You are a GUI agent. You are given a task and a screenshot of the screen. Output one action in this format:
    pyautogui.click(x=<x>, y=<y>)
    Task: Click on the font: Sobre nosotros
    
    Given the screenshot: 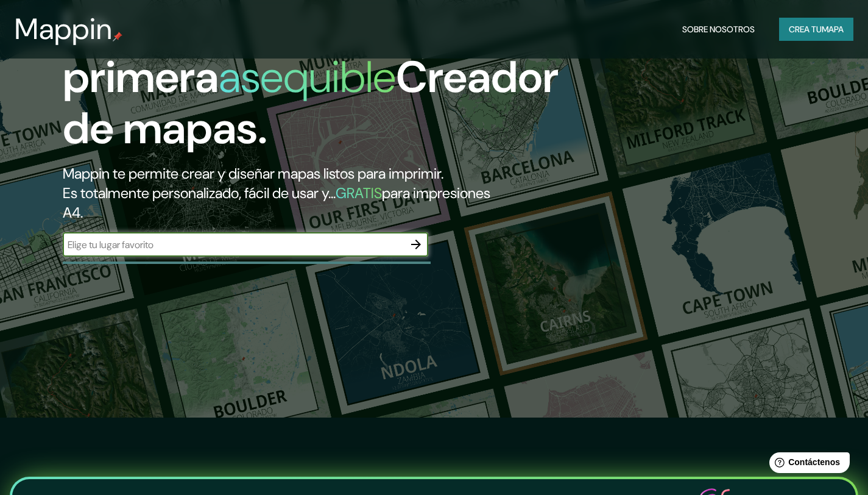 What is the action you would take?
    pyautogui.click(x=718, y=29)
    